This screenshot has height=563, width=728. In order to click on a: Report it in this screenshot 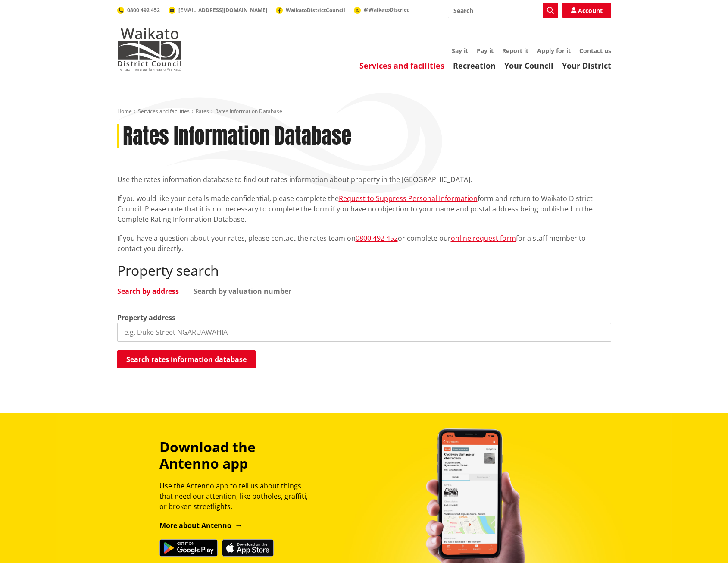, I will do `click(515, 50)`.